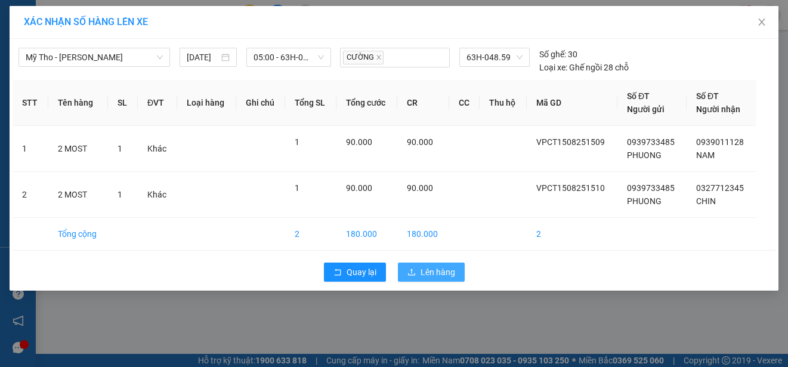 The image size is (788, 367). I want to click on input: 15/08/2025, so click(203, 57).